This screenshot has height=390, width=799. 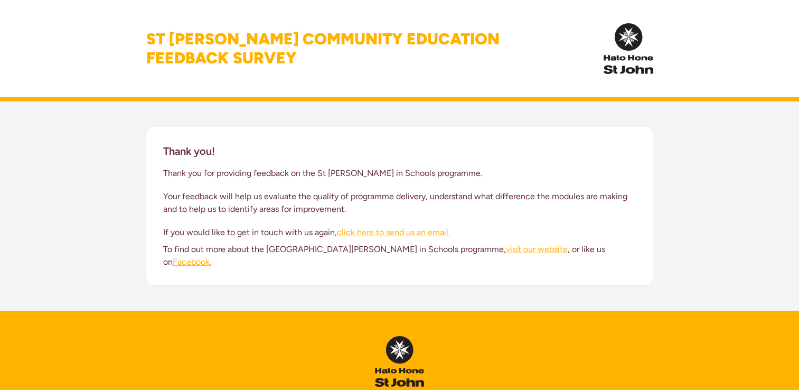 I want to click on a: Facebook., so click(x=192, y=261).